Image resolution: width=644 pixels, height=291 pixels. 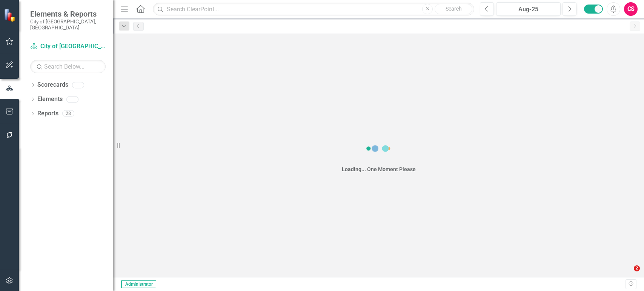 I want to click on a: Elements, so click(x=50, y=99).